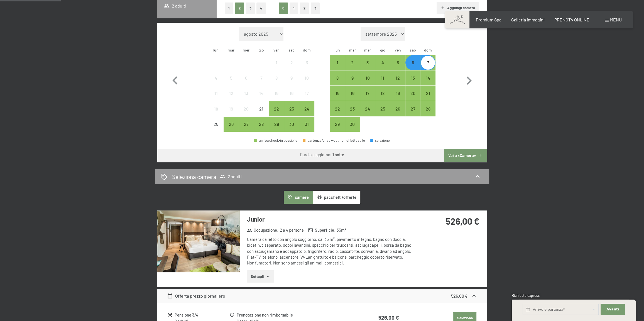  I want to click on div: Tue Aug 19 2025, so click(231, 109).